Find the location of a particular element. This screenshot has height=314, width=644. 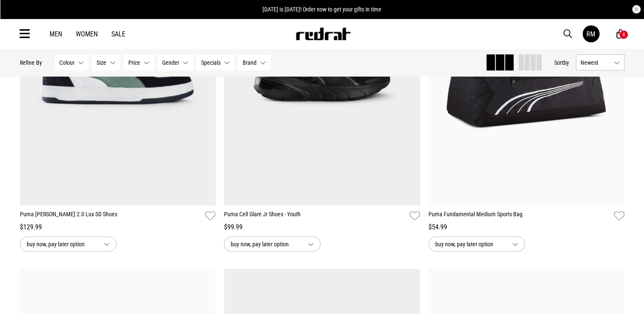

span: Colour is located at coordinates (67, 62).